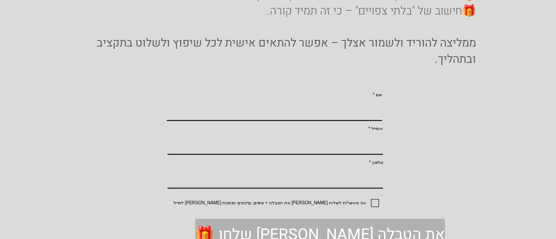  I want to click on label: אימייל, so click(275, 129).